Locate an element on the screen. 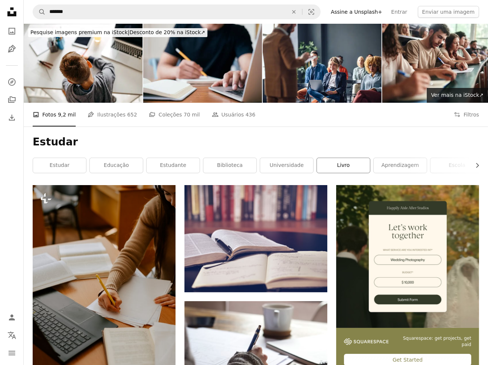 The height and width of the screenshot is (365, 488). span: 436 is located at coordinates (251, 115).